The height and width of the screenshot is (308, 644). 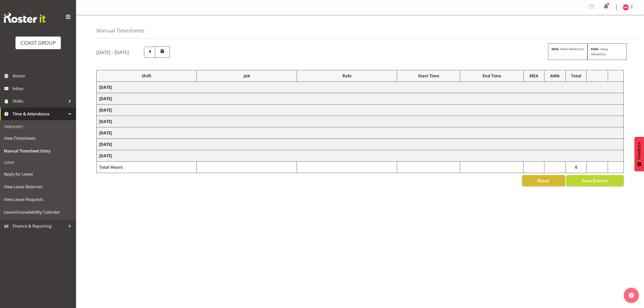 What do you see at coordinates (544, 180) in the screenshot?
I see `span: Reset` at bounding box center [544, 180].